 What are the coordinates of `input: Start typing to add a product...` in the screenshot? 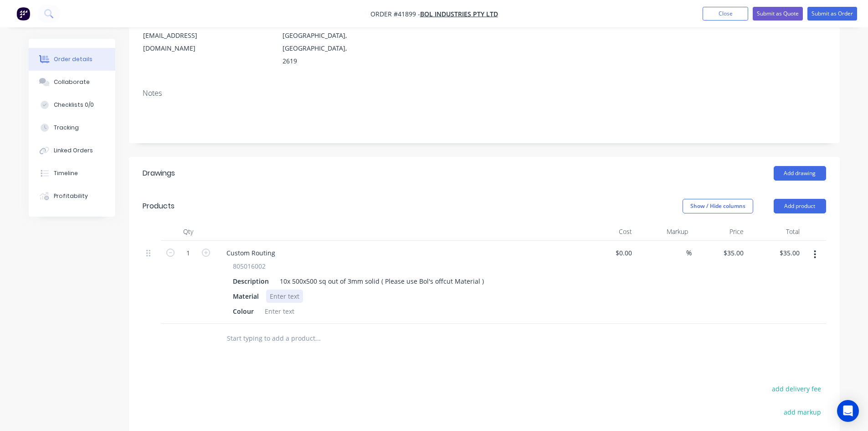 It's located at (318, 338).